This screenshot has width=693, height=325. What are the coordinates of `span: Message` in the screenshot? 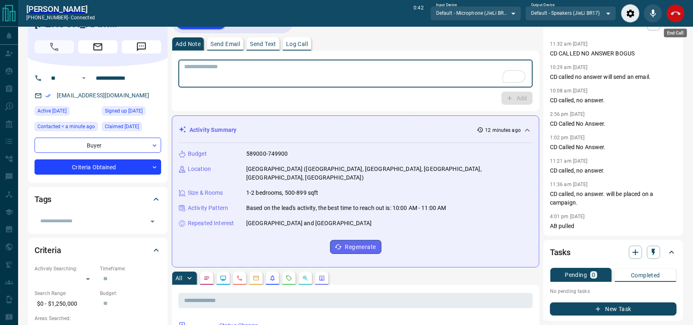 It's located at (141, 47).